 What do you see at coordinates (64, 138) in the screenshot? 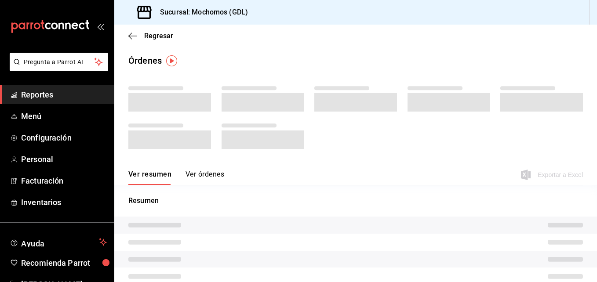
I see `span: Configuración` at bounding box center [64, 138].